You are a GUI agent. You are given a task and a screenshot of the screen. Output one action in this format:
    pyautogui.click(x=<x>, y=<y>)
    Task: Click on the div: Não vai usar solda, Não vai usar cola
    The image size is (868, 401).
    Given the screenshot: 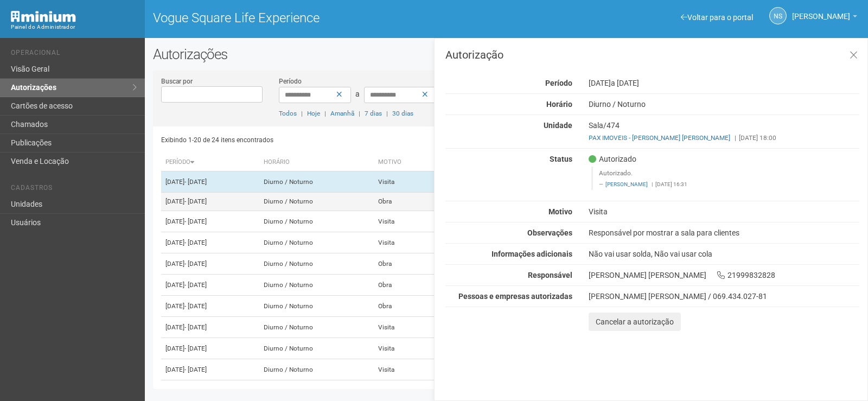 What is the action you would take?
    pyautogui.click(x=724, y=254)
    